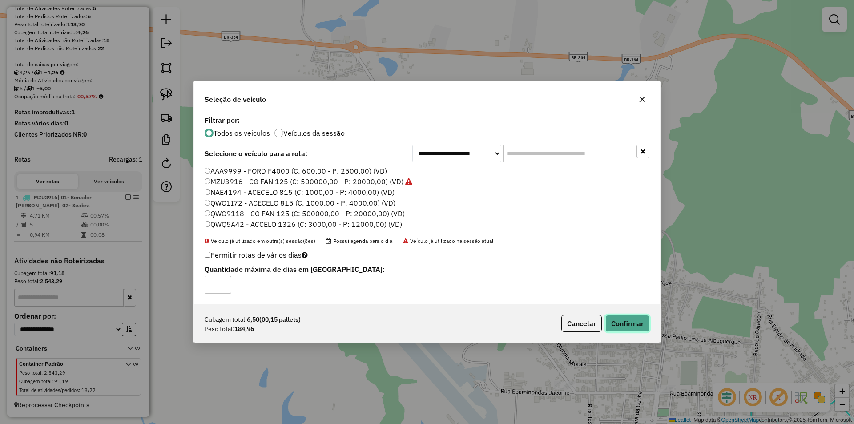  What do you see at coordinates (280, 319) in the screenshot?
I see `span: (00,15 pallets)` at bounding box center [280, 319].